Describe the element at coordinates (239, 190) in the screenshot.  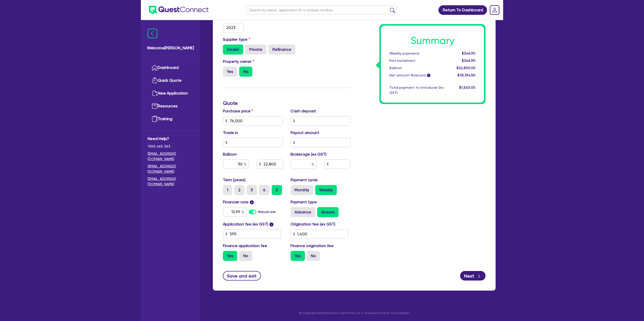
I see `label: 2` at that location.